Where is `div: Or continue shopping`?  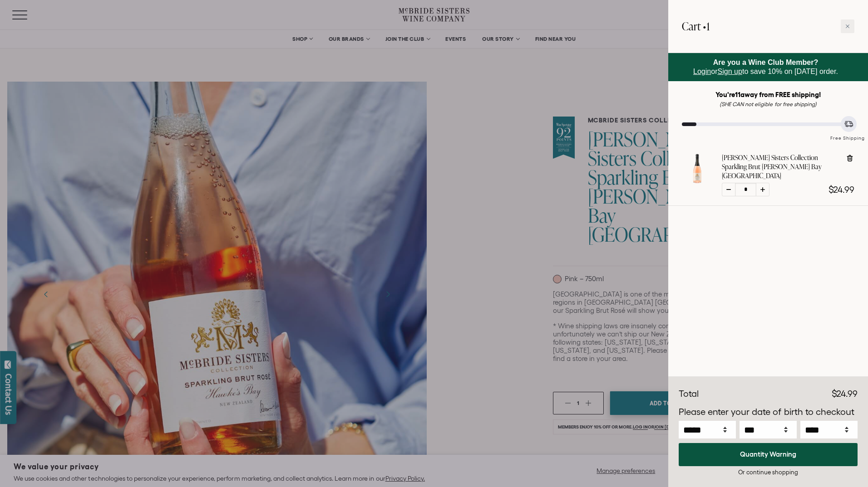 div: Or continue shopping is located at coordinates (768, 472).